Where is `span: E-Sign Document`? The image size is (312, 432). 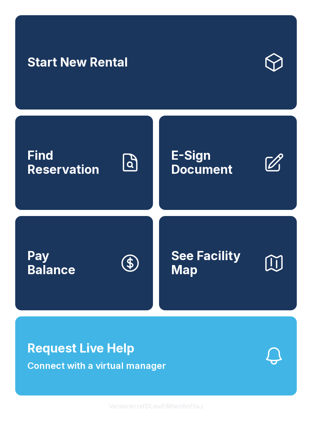 span: E-Sign Document is located at coordinates (214, 163).